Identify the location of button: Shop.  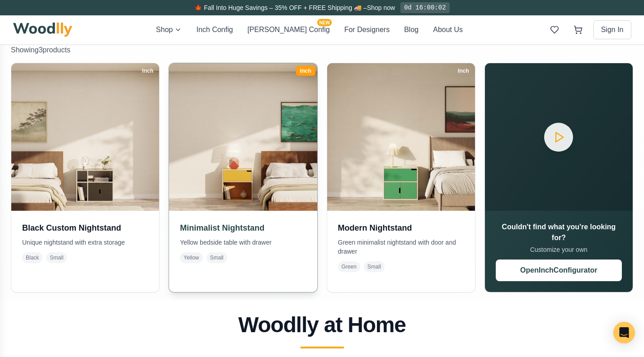
(169, 30).